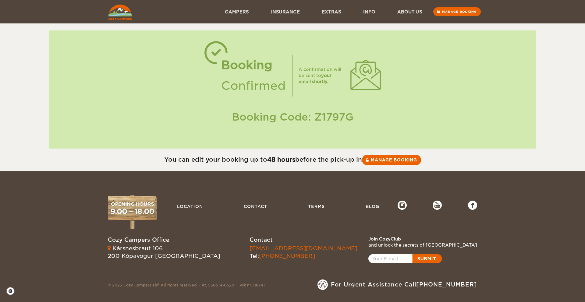 Image resolution: width=585 pixels, height=302 pixels. Describe the element at coordinates (292, 117) in the screenshot. I see `div: Booking Code: Z1797G` at that location.